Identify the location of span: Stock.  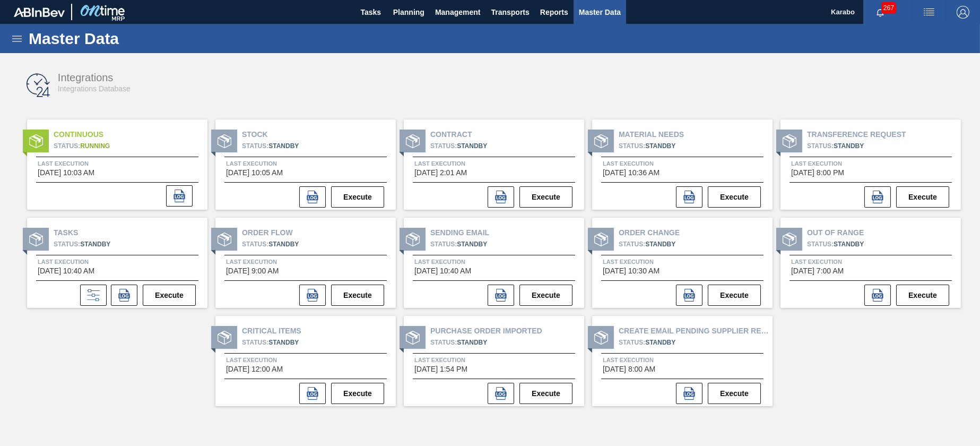
(319, 135).